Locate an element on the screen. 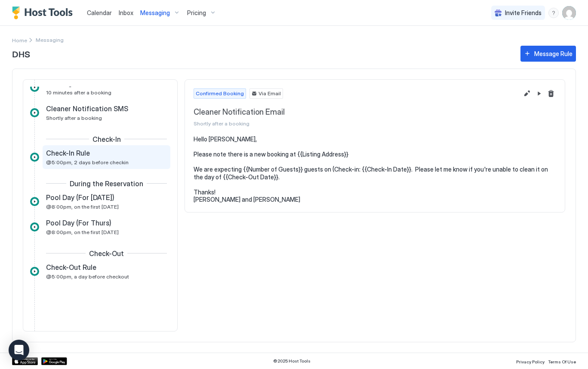 This screenshot has height=369, width=588. span: Cleaner Notification Email is located at coordinates (356, 112).